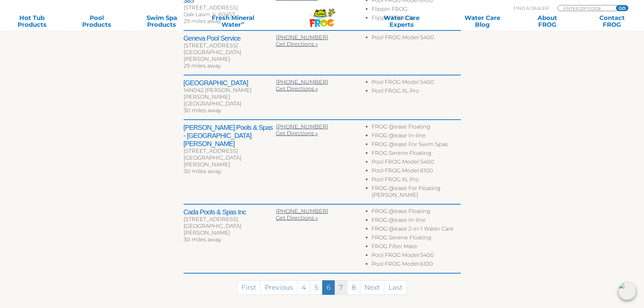 This screenshot has height=308, width=644. Describe the element at coordinates (612, 21) in the screenshot. I see `a: ContactFROG` at that location.